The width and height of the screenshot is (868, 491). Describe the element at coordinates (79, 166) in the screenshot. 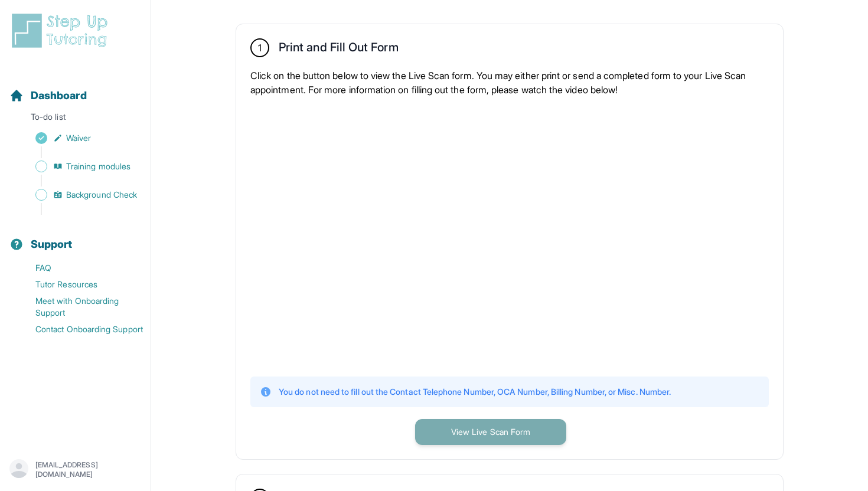

I see `a: Training modules` at that location.